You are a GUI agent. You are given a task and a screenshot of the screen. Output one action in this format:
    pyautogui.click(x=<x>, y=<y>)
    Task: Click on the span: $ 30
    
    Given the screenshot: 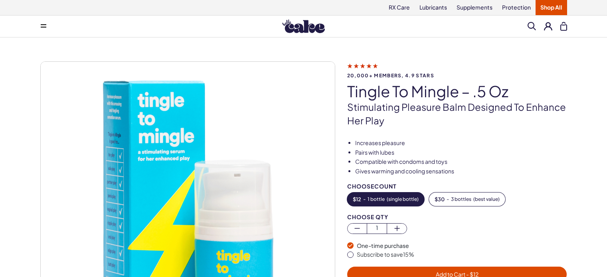 What is the action you would take?
    pyautogui.click(x=439, y=199)
    